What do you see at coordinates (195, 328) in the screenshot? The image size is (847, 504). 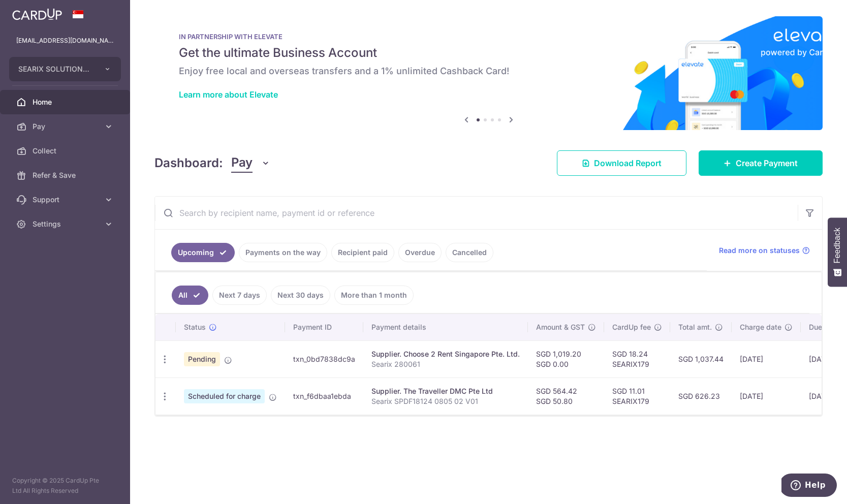 I see `span: Status` at bounding box center [195, 328].